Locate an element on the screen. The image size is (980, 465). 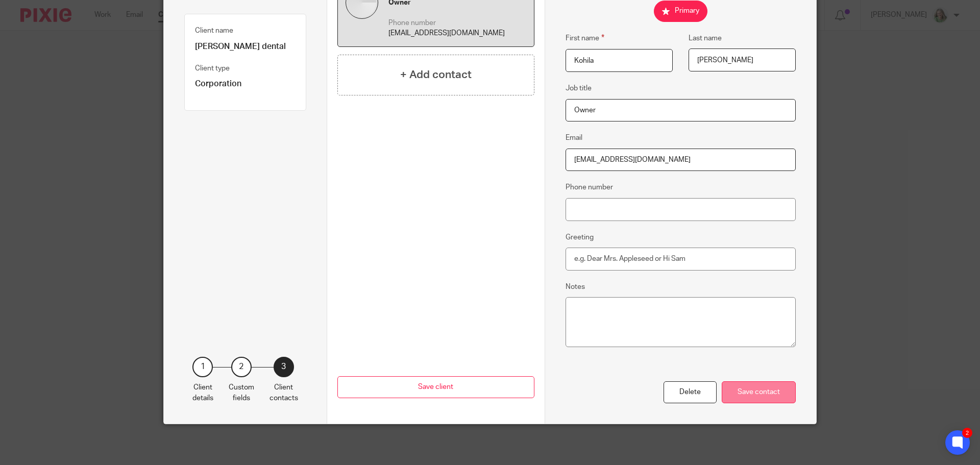
label: Client type is located at coordinates (212, 68).